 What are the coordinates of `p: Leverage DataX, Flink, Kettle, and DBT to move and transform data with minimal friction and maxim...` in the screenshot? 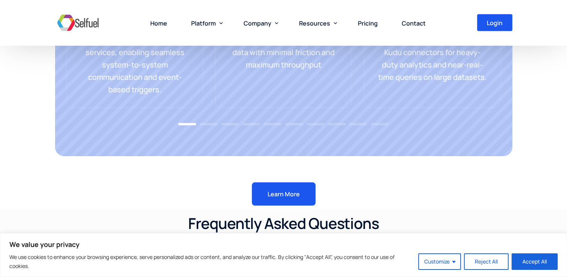 It's located at (283, 46).